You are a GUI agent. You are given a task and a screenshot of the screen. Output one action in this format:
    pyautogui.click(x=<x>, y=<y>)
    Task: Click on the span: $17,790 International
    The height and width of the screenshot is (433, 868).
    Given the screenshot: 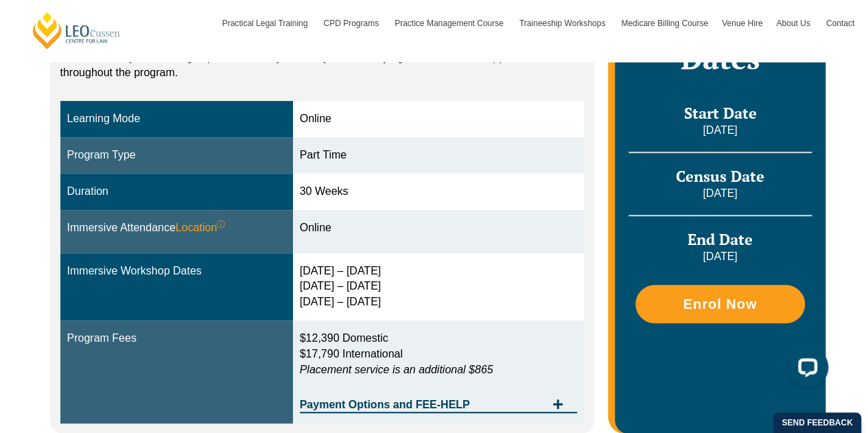 What is the action you would take?
    pyautogui.click(x=352, y=354)
    